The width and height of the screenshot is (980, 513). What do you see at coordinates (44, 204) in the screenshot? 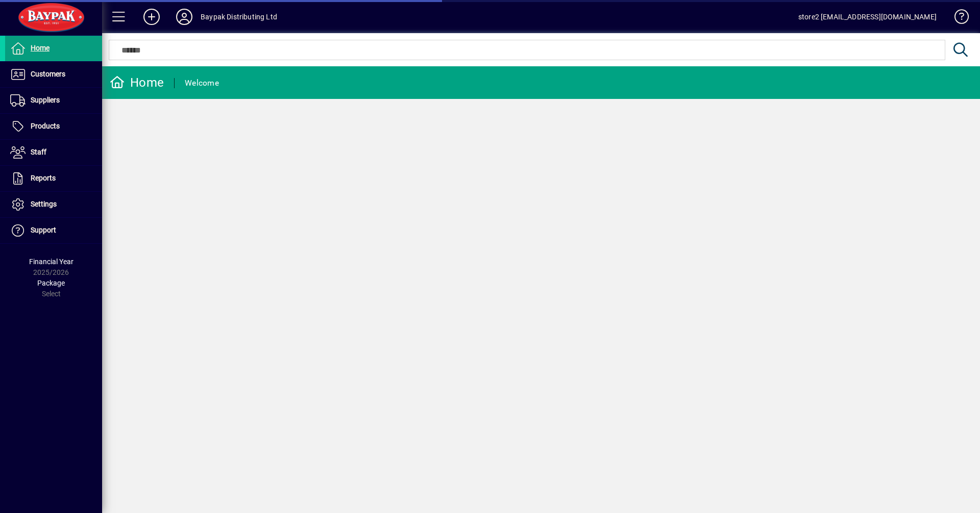
I see `span: Settings` at bounding box center [44, 204].